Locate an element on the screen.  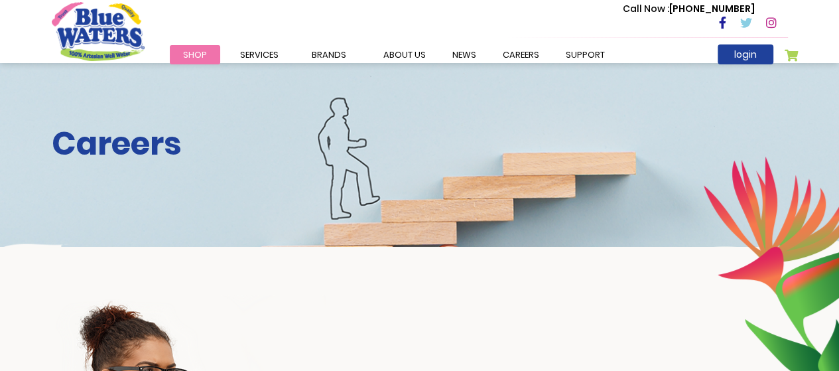
span: Call Now : is located at coordinates (646, 9).